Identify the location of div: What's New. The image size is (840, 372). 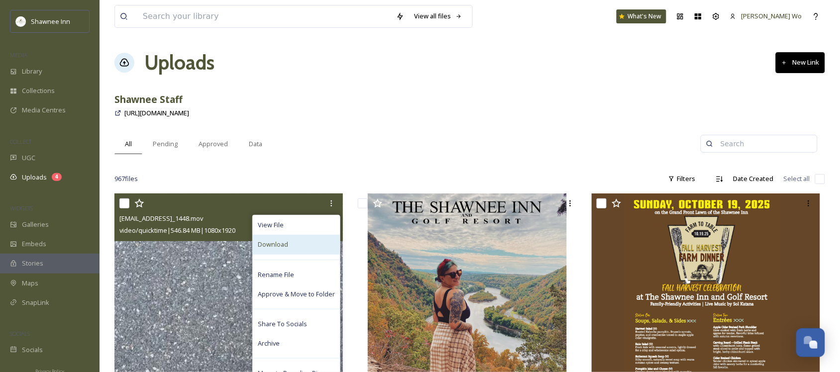
(642, 16).